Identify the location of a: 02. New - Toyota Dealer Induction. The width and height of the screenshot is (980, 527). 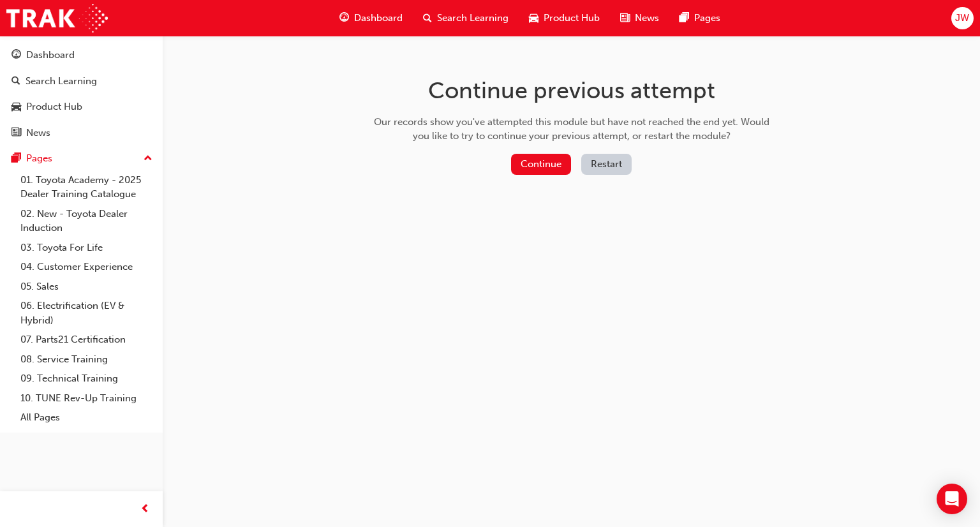
(86, 221).